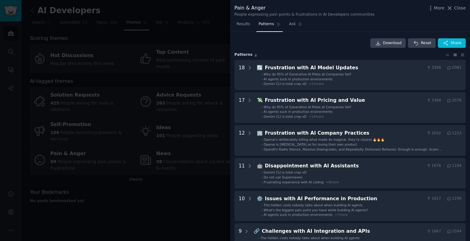 The image size is (470, 241). I want to click on span: 2032, so click(434, 133).